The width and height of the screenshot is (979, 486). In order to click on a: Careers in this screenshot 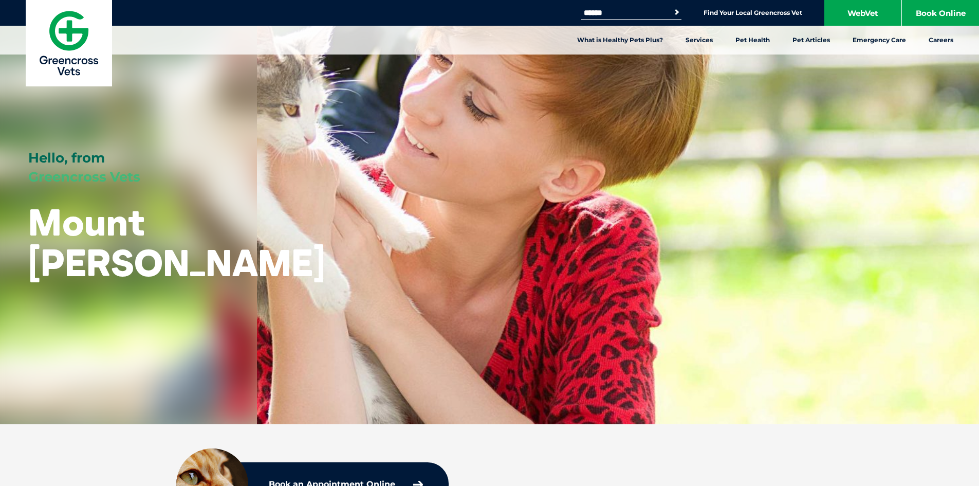, I will do `click(941, 40)`.